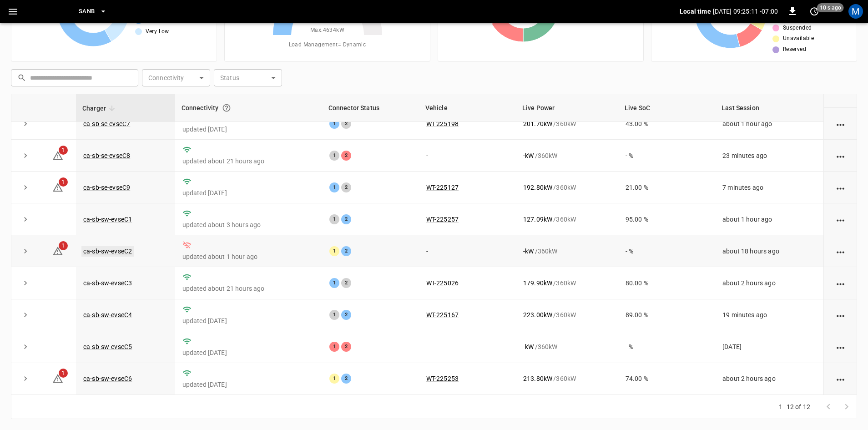 This screenshot has height=430, width=868. What do you see at coordinates (666, 315) in the screenshot?
I see `td: 89.00 %` at bounding box center [666, 315].